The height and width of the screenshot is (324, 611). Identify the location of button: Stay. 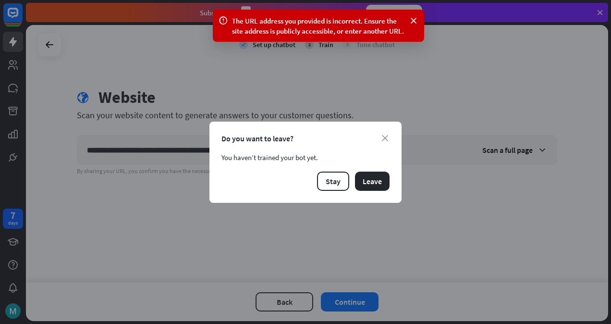
(333, 181).